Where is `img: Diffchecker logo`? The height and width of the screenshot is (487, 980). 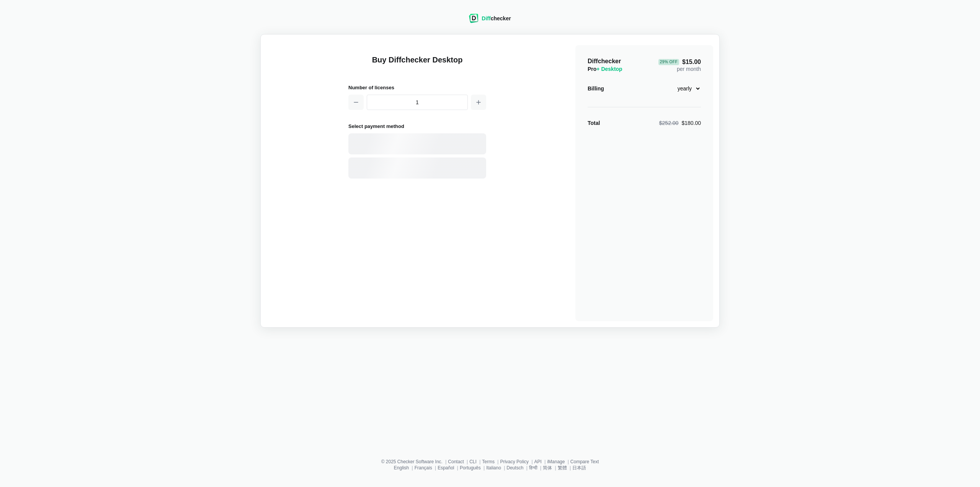
img: Diffchecker logo is located at coordinates (473, 18).